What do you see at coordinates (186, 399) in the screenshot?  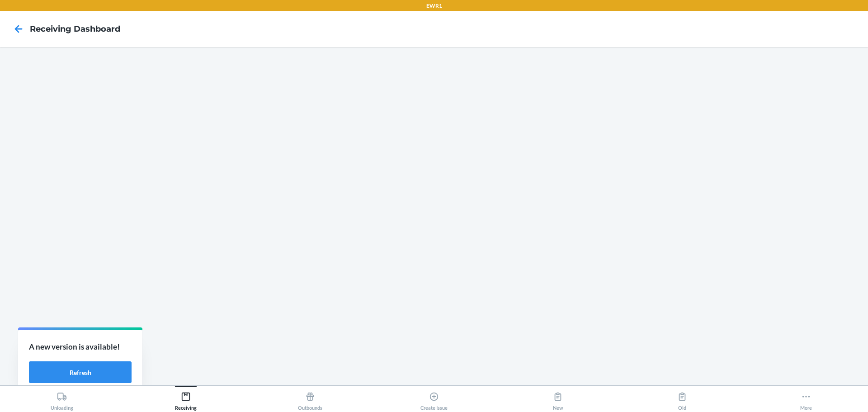 I see `div: Receiving` at bounding box center [186, 399].